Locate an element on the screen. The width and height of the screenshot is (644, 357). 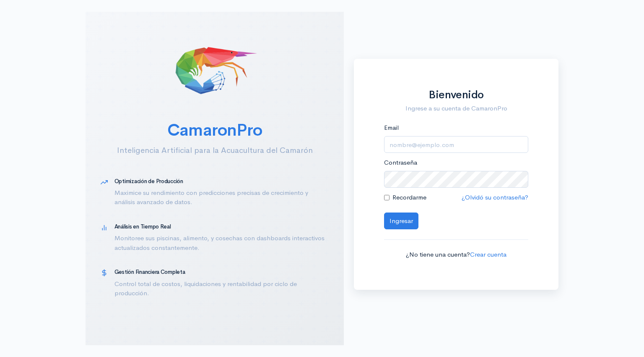
p: Maximice su rendimiento con predicciones precisas de crecimiento y análisis avanzado de datos. is located at coordinates (221, 197).